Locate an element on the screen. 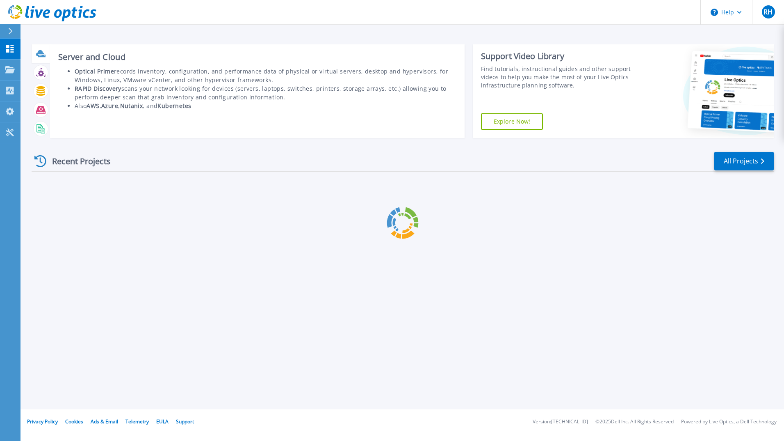 This screenshot has height=441, width=784. a: Telemetry is located at coordinates (137, 421).